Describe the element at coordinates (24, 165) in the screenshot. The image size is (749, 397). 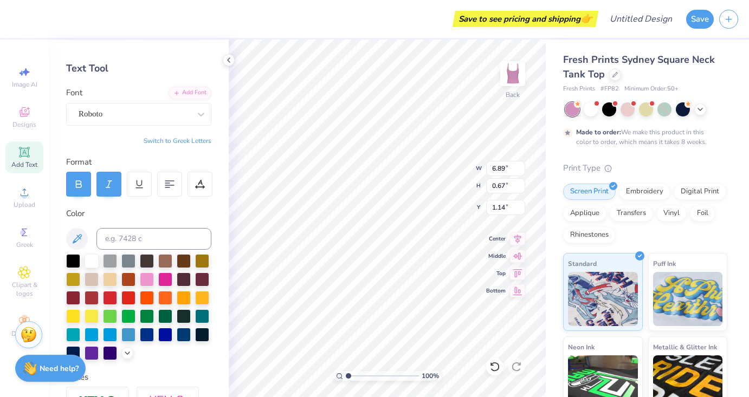
I see `span: Add Text` at that location.